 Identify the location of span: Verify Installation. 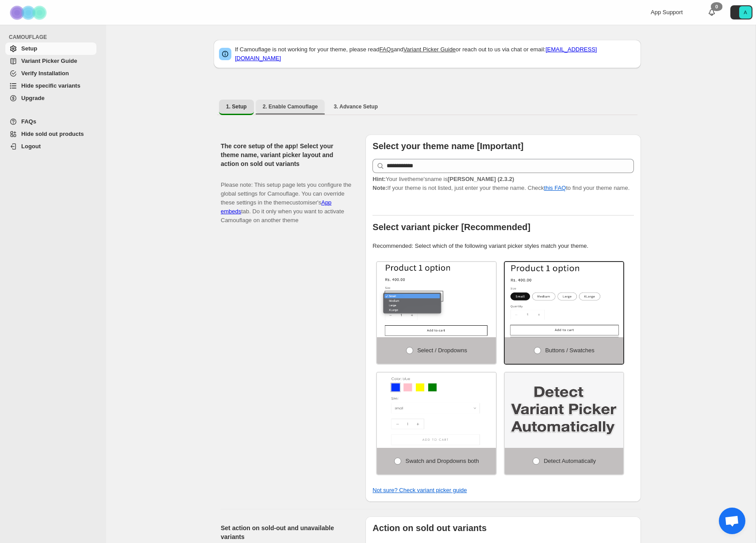
(45, 73).